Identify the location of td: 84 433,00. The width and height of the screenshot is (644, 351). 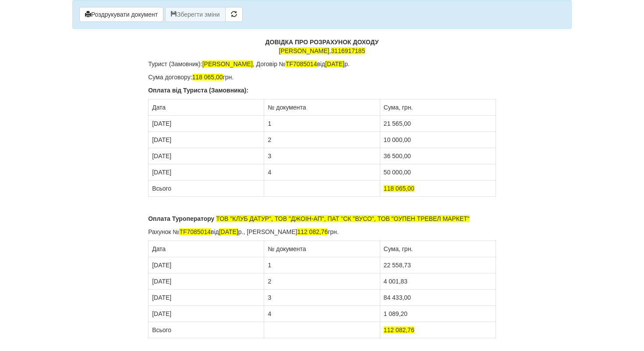
(437, 297).